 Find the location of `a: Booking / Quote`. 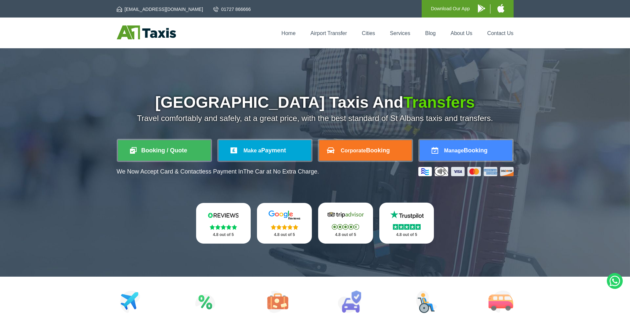

a: Booking / Quote is located at coordinates (164, 150).